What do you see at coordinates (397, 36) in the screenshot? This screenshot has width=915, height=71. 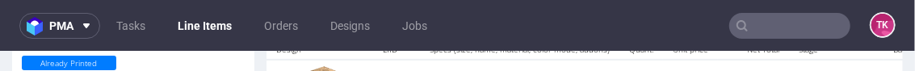 I see `td: FOVX` at bounding box center [397, 36].